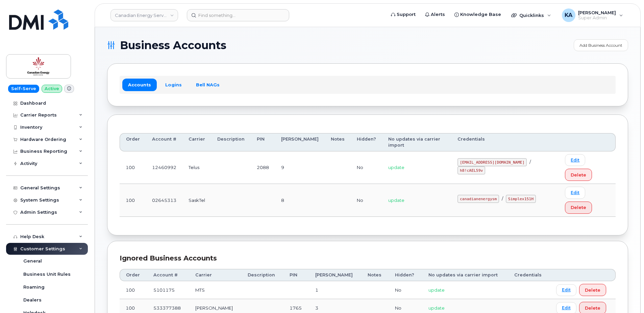  I want to click on code: canadianenergysm, so click(478, 198).